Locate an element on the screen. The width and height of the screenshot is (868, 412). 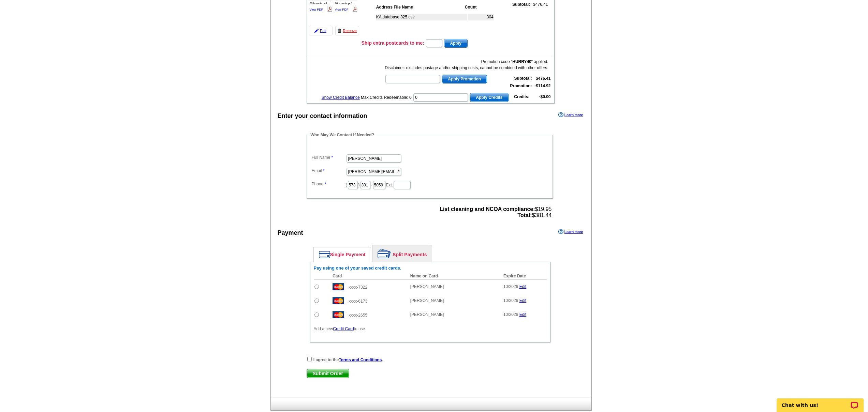
span: Apply Promotion is located at coordinates (464, 79).